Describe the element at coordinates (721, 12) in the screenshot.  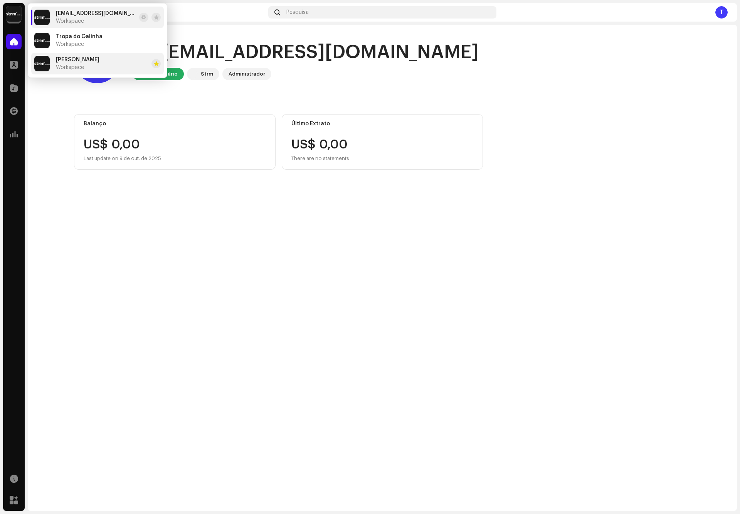
I see `div: T` at that location.